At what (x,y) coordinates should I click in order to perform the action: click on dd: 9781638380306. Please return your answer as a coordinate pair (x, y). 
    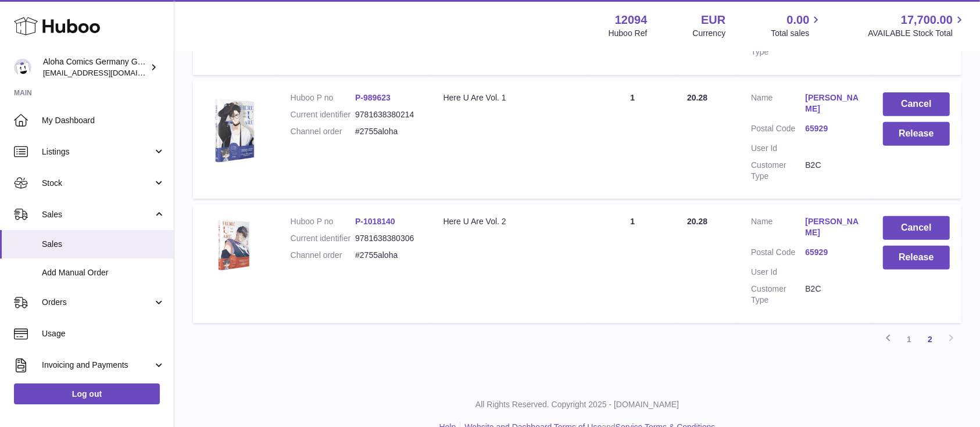
    Looking at the image, I should click on (387, 238).